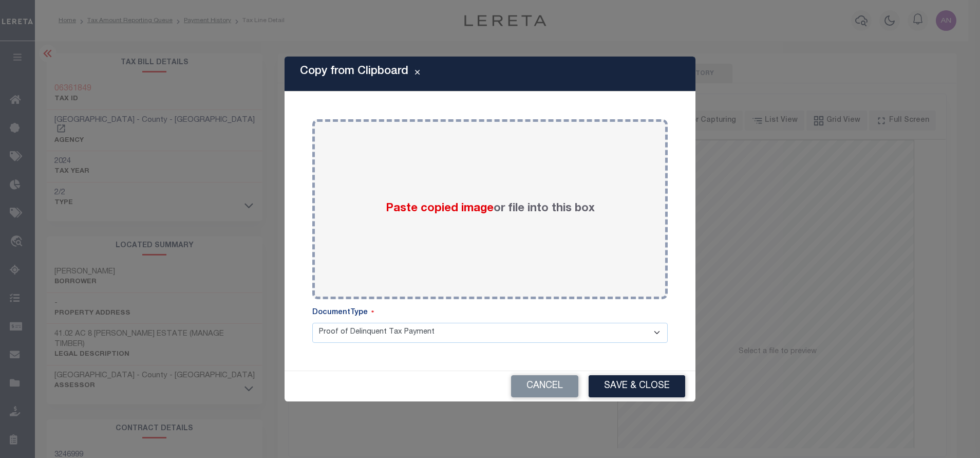 This screenshot has width=980, height=458. What do you see at coordinates (545, 386) in the screenshot?
I see `button: Cancel` at bounding box center [545, 386].